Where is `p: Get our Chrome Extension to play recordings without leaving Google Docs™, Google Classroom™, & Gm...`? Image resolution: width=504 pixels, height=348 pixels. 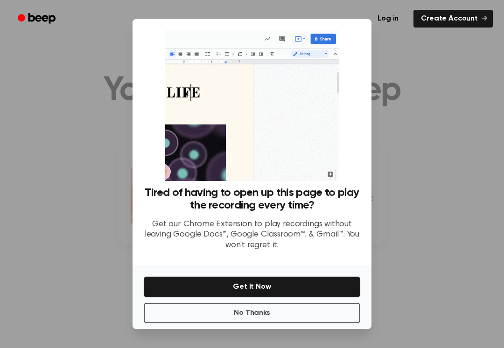
p: Get our Chrome Extension to play recordings without leaving Google Docs™, Google Classroom™, & Gm... is located at coordinates (252, 235).